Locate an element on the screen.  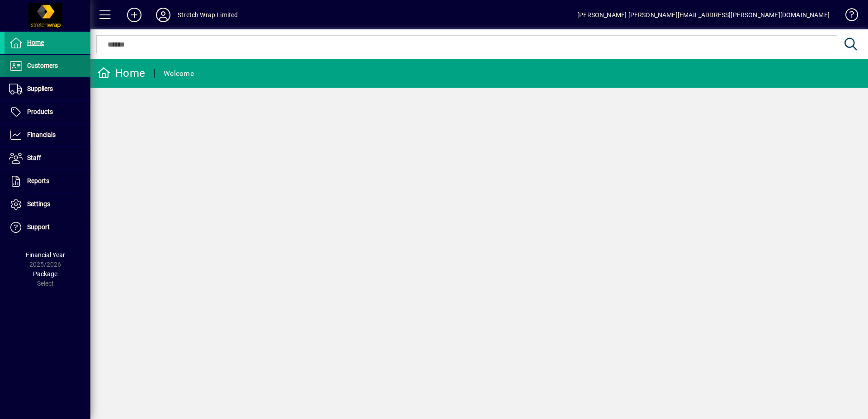
span: Package is located at coordinates (45, 274).